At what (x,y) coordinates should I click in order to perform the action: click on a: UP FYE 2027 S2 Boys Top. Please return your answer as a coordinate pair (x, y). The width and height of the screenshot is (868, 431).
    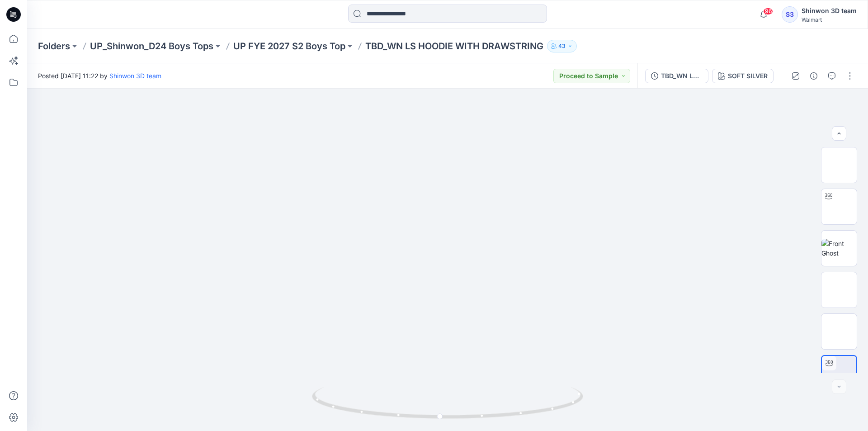
    Looking at the image, I should click on (289, 46).